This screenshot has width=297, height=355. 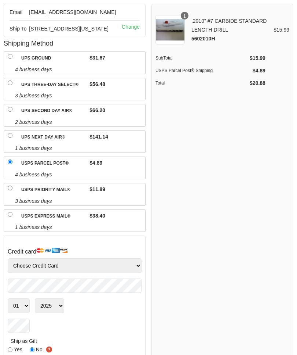 What do you see at coordinates (257, 70) in the screenshot?
I see `td: $4.89` at bounding box center [257, 70].